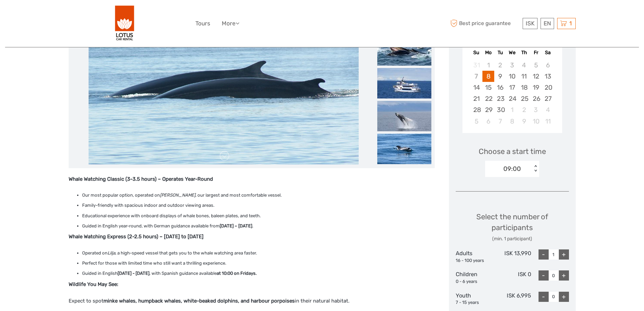  Describe the element at coordinates (500, 87) in the screenshot. I see `div: Choose Tuesday, September 16th, 2025` at that location.